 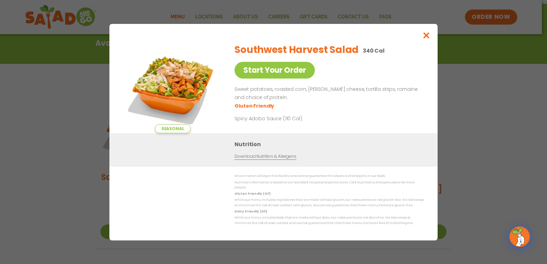 What do you see at coordinates (427, 35) in the screenshot?
I see `button: Close modal` at bounding box center [427, 35].